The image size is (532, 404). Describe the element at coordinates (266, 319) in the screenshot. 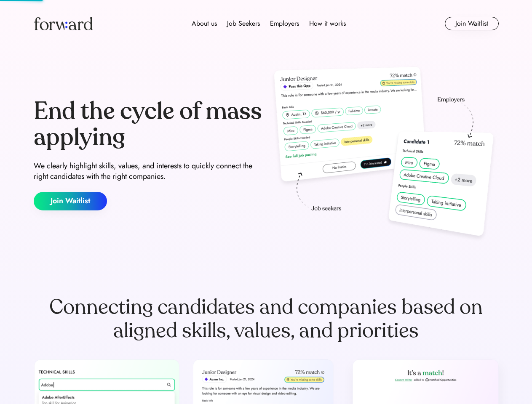

I see `div: Connecting candidates and companies based on aligned skills, values, and priorities` at that location.